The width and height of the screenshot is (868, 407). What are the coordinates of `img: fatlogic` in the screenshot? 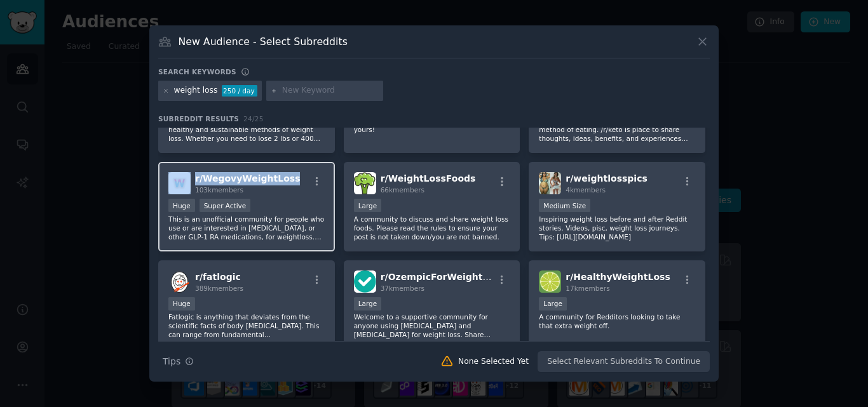 It's located at (179, 281).